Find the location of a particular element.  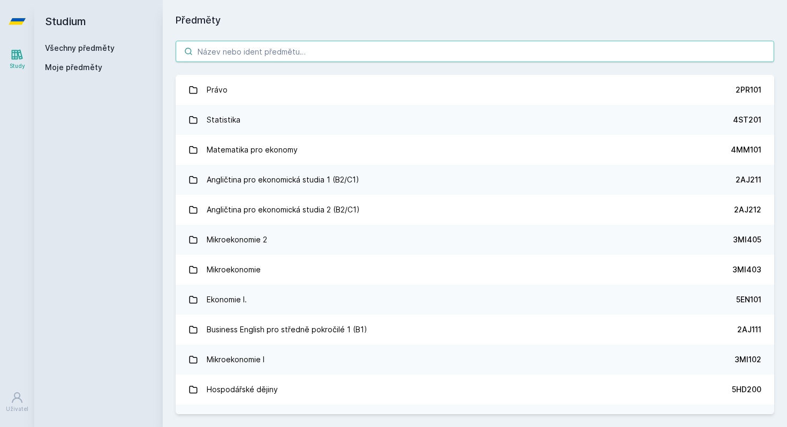

div: 5HD200 is located at coordinates (746, 390).